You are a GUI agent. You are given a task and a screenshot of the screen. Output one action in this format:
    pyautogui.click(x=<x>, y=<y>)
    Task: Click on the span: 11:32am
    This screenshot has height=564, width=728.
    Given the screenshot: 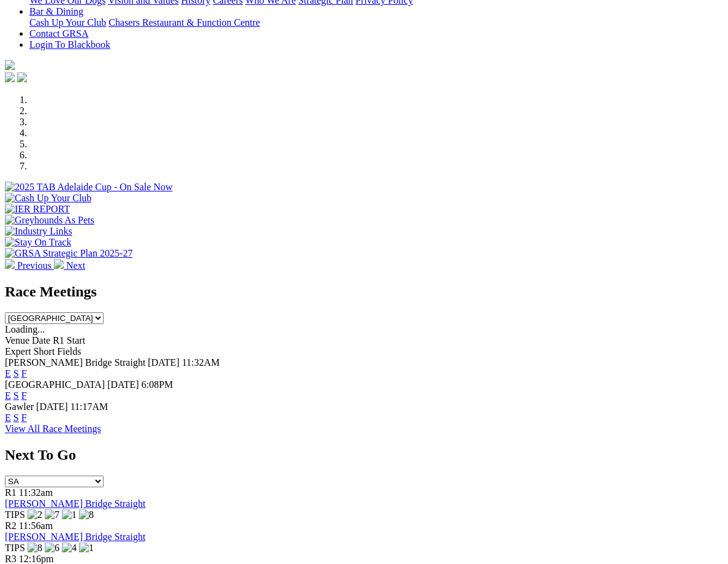 What is the action you would take?
    pyautogui.click(x=36, y=492)
    